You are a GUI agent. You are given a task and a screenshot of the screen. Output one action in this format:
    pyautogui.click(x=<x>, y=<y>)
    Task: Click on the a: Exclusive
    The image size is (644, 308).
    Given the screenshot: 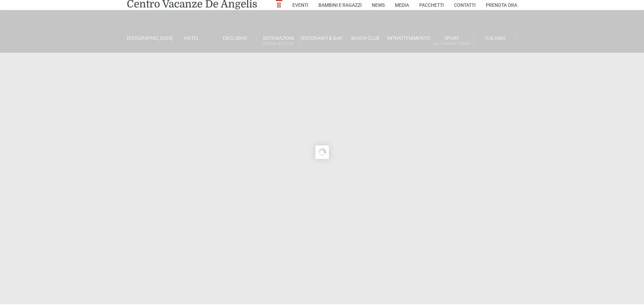 What is the action you would take?
    pyautogui.click(x=235, y=38)
    